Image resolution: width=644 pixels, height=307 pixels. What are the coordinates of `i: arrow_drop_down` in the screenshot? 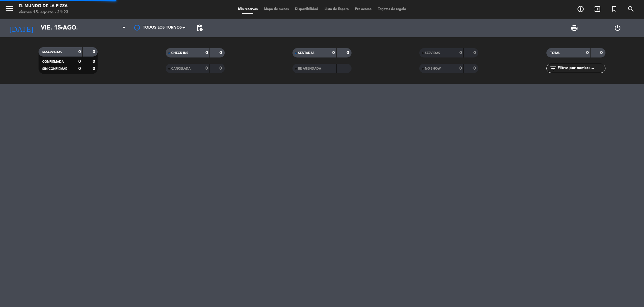 It's located at (61, 28).